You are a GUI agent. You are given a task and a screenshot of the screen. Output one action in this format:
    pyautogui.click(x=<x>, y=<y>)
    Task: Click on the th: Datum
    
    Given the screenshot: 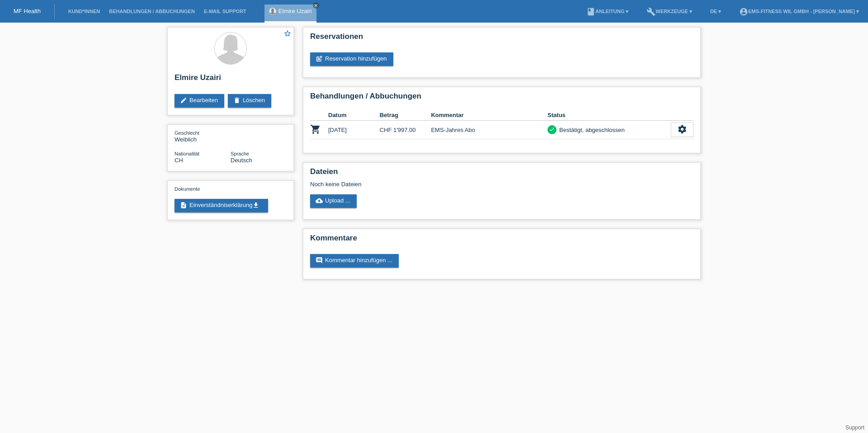 What is the action you would take?
    pyautogui.click(x=354, y=115)
    